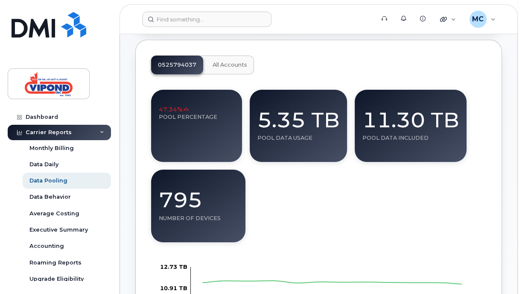  What do you see at coordinates (230, 65) in the screenshot?
I see `span: All Accounts` at bounding box center [230, 65].